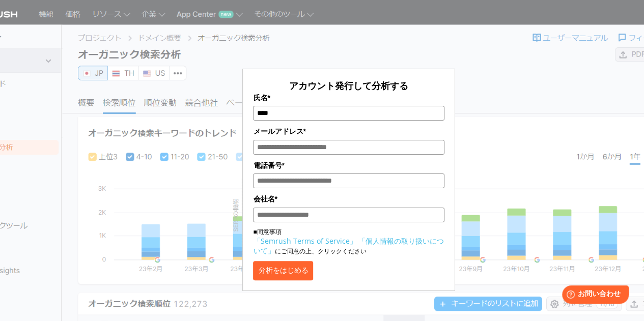 The height and width of the screenshot is (321, 644). What do you see at coordinates (46, 13) in the screenshot?
I see `span: お問い合わせ` at bounding box center [46, 13].